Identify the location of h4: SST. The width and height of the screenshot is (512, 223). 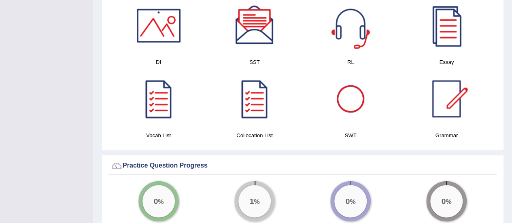
(254, 62).